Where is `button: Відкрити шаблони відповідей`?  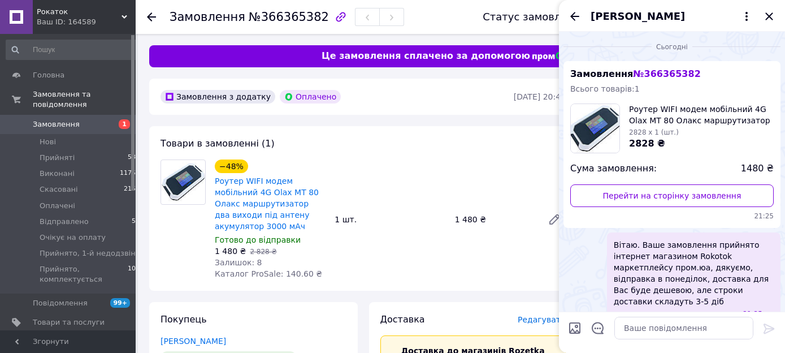 button: Відкрити шаблони відповідей is located at coordinates (598, 328).